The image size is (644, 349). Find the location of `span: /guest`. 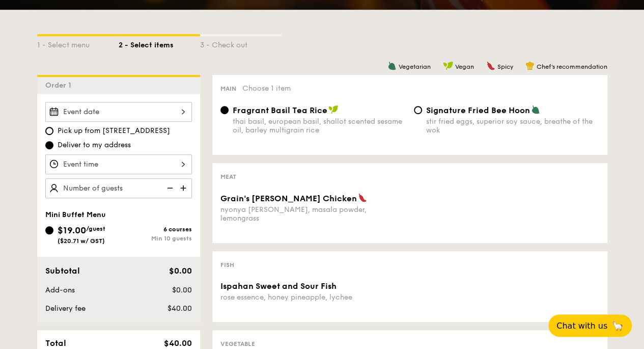

span: /guest is located at coordinates (95, 228).